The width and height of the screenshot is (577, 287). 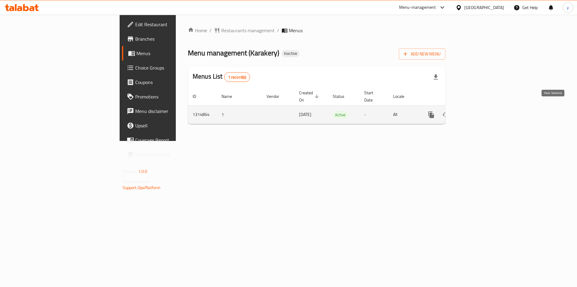 What do you see at coordinates (237, 77) in the screenshot?
I see `span: 1 record(s)` at bounding box center [237, 77].